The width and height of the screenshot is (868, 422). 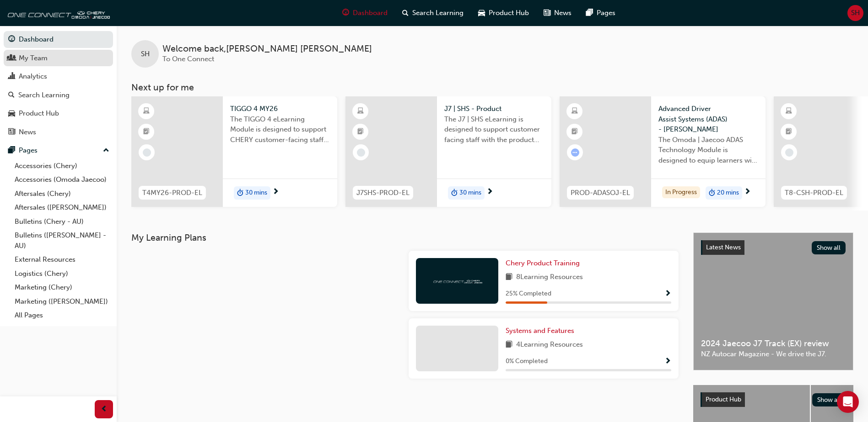 I want to click on a: News, so click(x=58, y=132).